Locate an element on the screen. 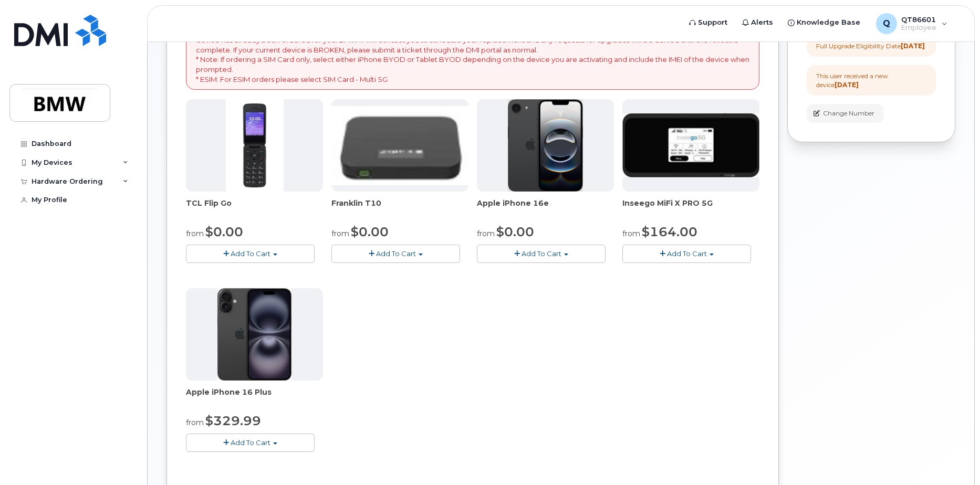 Image resolution: width=980 pixels, height=485 pixels. div: This user received a new device is located at coordinates (871, 80).